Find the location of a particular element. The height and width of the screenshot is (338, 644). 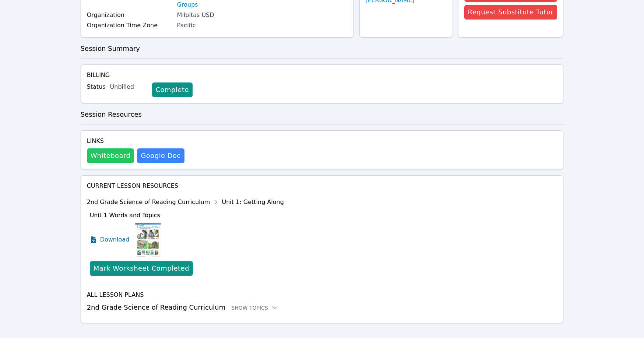

div: Mark Worksheet Completed is located at coordinates (142, 268).